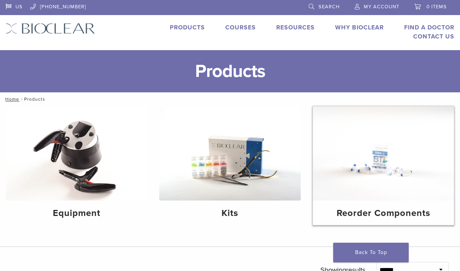 The image size is (460, 271). What do you see at coordinates (230, 166) in the screenshot?
I see `a: Kits` at bounding box center [230, 166].